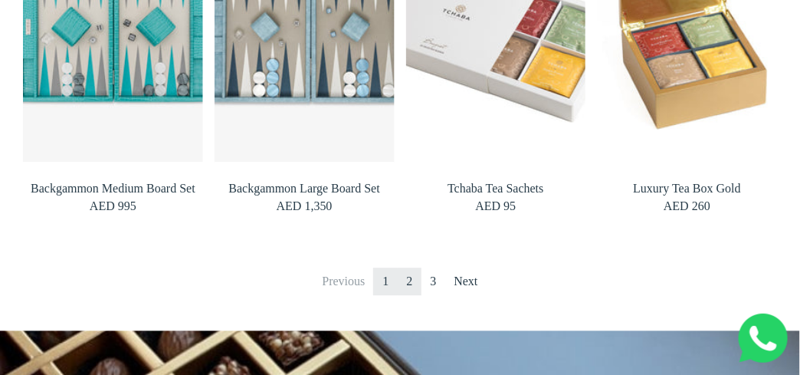 This screenshot has height=375, width=800. Describe the element at coordinates (113, 199) in the screenshot. I see `a: Backgammon Medium Board Set AED 995` at that location.